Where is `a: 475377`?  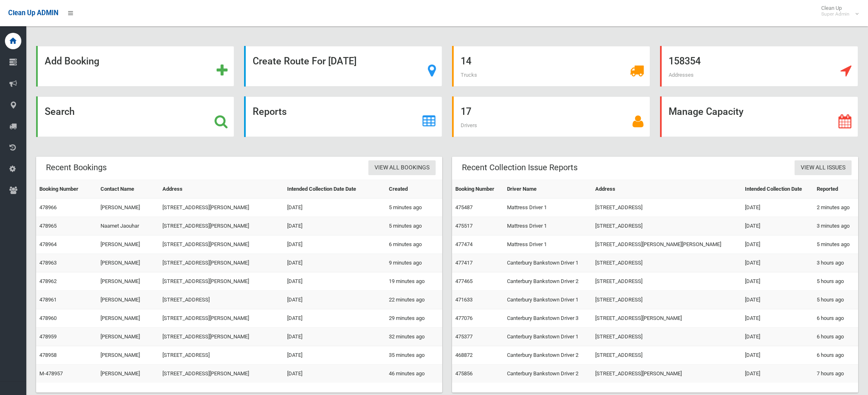 a: 475377 is located at coordinates (463, 336).